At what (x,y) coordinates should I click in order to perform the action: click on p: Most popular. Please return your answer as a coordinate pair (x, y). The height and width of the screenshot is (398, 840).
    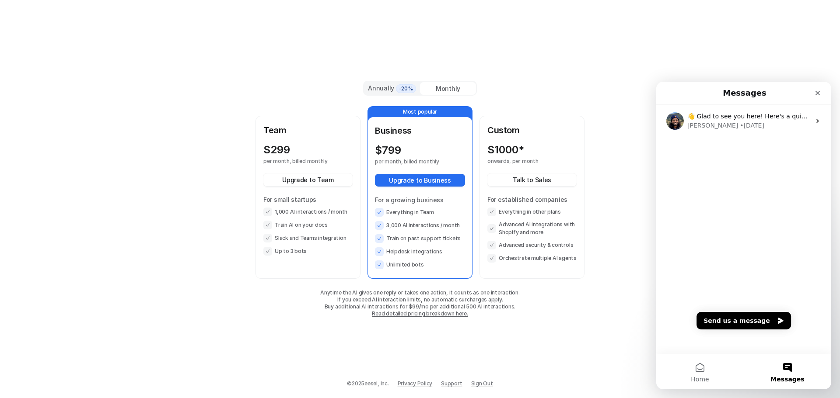
    Looking at the image, I should click on (420, 112).